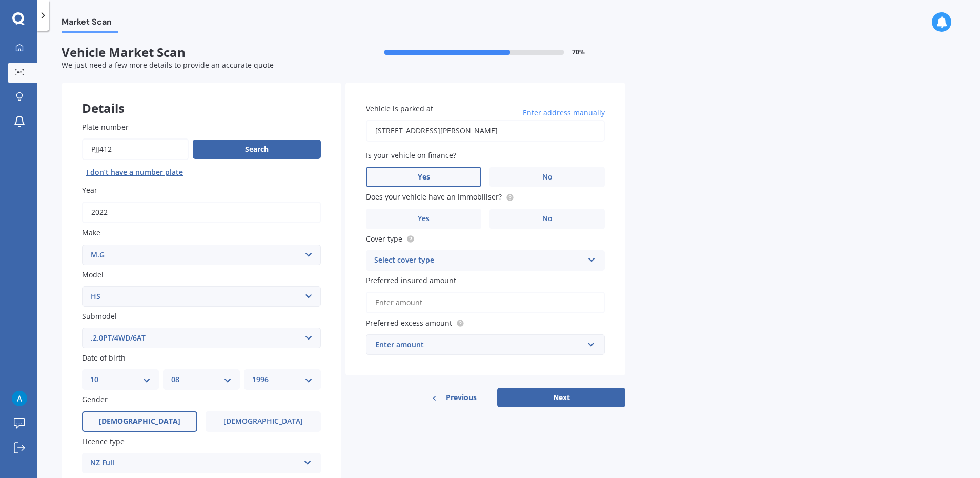 The image size is (980, 478). What do you see at coordinates (485, 302) in the screenshot?
I see `input: Enter amount` at bounding box center [485, 302].